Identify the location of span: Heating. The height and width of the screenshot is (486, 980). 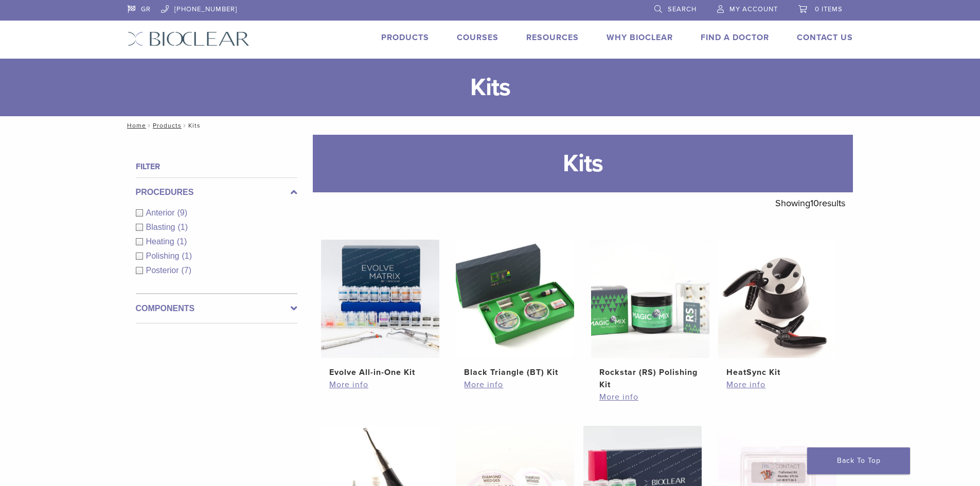
(162, 241).